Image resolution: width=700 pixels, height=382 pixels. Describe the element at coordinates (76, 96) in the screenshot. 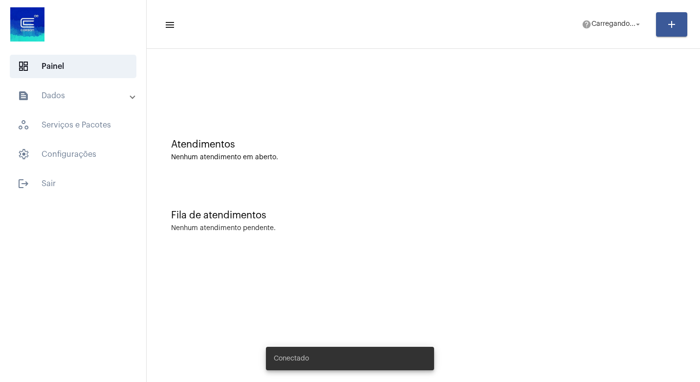

I see `mat-expansion-panel-header: sidenav iconDados` at that location.